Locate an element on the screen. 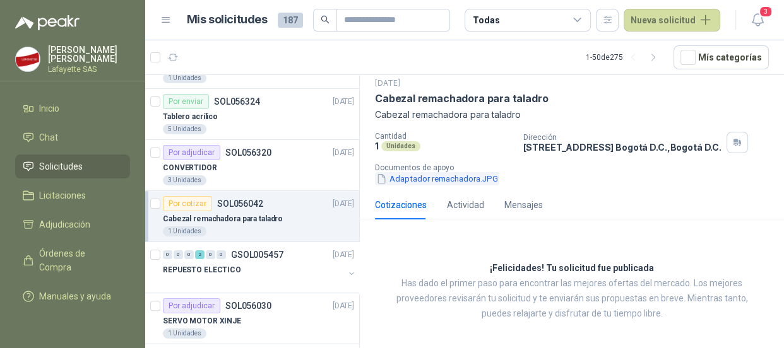 The height and width of the screenshot is (348, 784). button: 3 is located at coordinates (757, 20).